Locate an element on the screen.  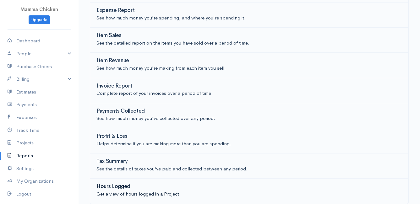
p: See the detailed report on the items you have sold over a period of time. is located at coordinates (249, 43).